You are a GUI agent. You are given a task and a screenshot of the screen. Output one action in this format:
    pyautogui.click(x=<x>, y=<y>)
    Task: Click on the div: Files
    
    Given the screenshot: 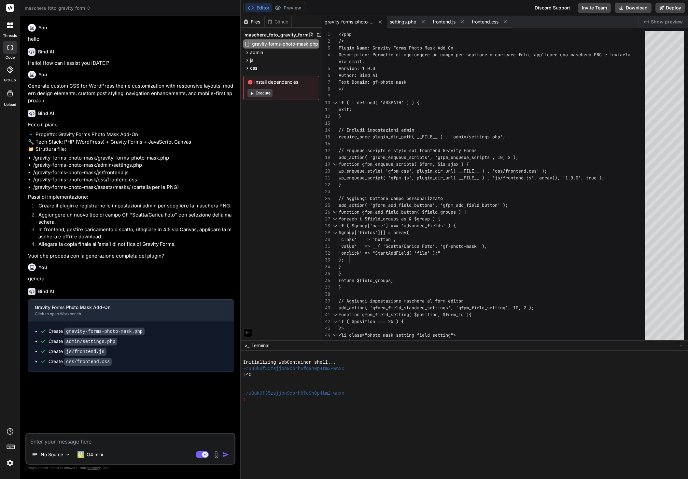 What is the action you would take?
    pyautogui.click(x=252, y=22)
    